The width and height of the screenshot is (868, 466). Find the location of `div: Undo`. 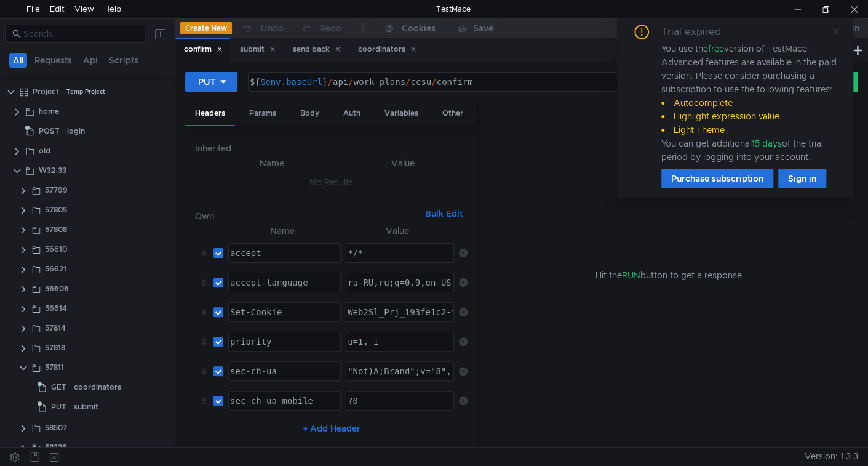

div: Undo is located at coordinates (272, 28).